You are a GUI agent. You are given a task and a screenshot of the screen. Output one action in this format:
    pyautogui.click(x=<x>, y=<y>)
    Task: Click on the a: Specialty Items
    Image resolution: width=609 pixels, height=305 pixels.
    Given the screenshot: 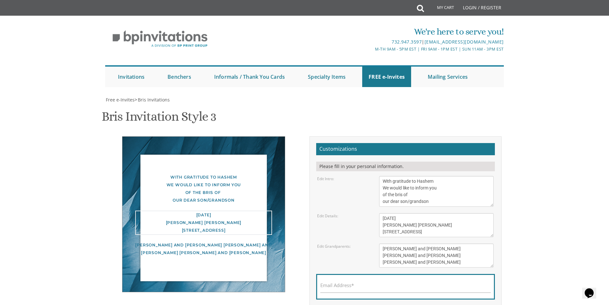 What is the action you would take?
    pyautogui.click(x=327, y=77)
    